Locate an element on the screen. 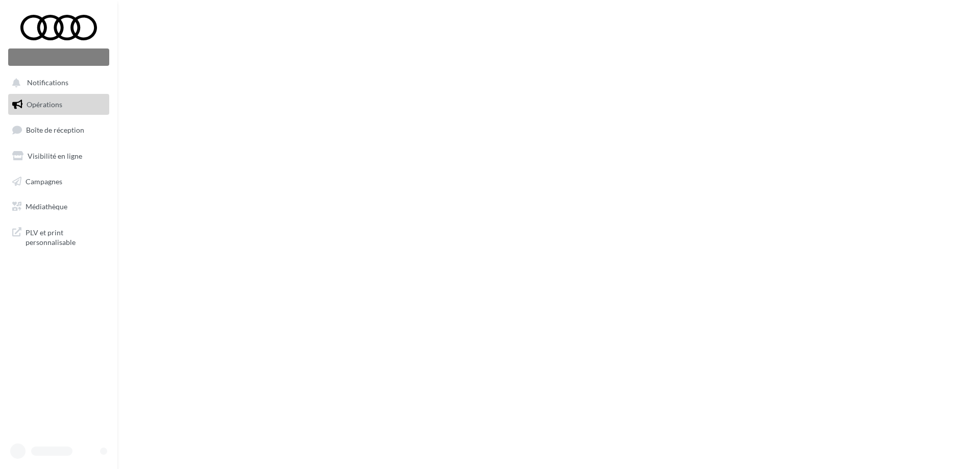  a: Opérations is located at coordinates (58, 104).